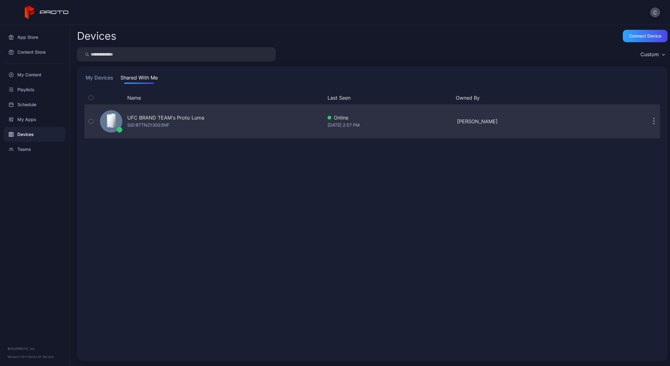 Image resolution: width=670 pixels, height=366 pixels. Describe the element at coordinates (34, 134) in the screenshot. I see `div: Devices` at that location.